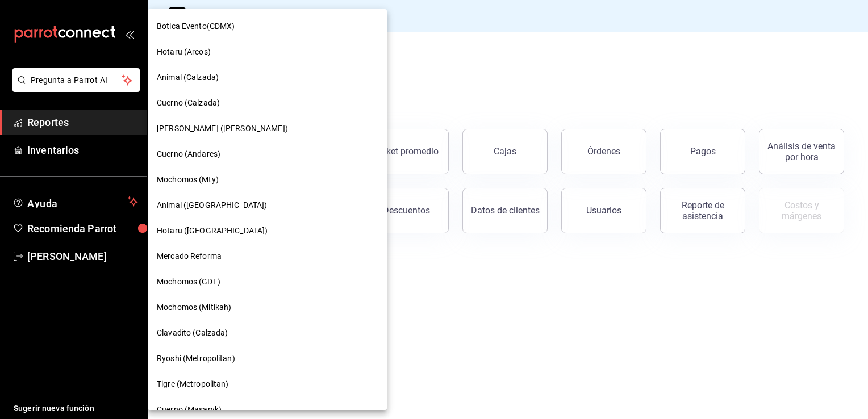 The width and height of the screenshot is (868, 419). What do you see at coordinates (267, 256) in the screenshot?
I see `div: Mercado Reforma` at bounding box center [267, 256].